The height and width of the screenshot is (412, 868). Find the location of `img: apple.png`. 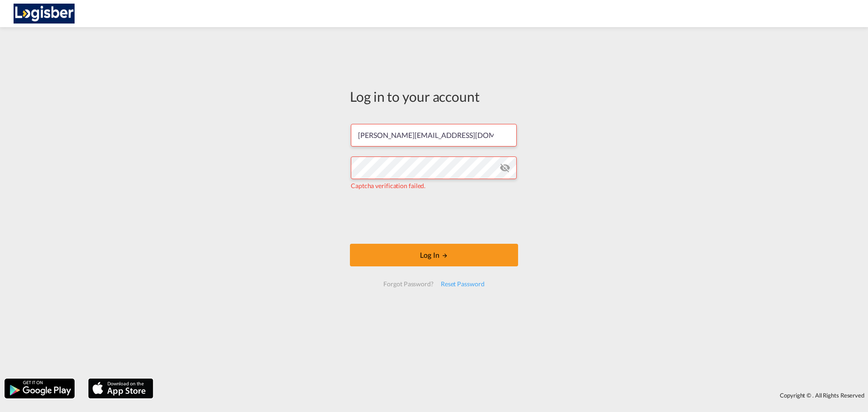

img: apple.png is located at coordinates (121, 388).